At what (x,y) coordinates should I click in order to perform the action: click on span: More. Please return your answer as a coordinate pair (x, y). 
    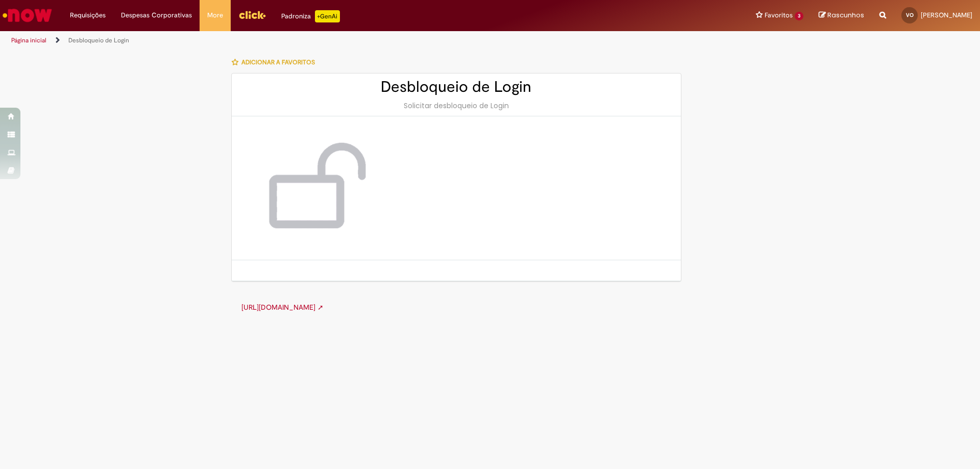
    Looking at the image, I should click on (215, 16).